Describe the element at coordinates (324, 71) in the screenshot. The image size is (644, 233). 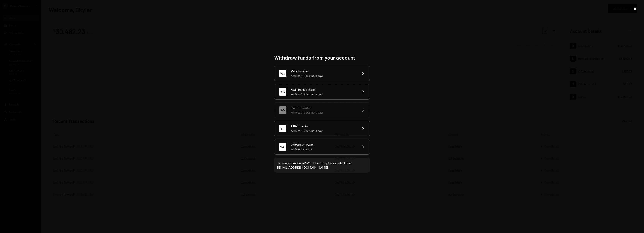
I see `div: Wire transfer` at that location.